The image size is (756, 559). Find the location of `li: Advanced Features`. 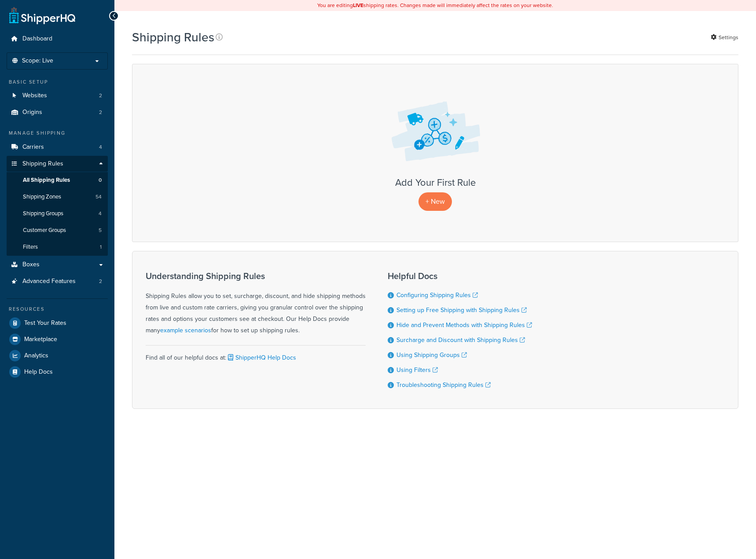

li: Advanced Features is located at coordinates (57, 281).